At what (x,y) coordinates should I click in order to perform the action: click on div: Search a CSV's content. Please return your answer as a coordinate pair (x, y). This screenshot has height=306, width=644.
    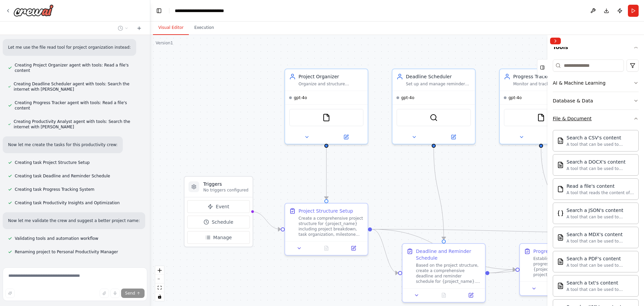
    Looking at the image, I should click on (600, 138).